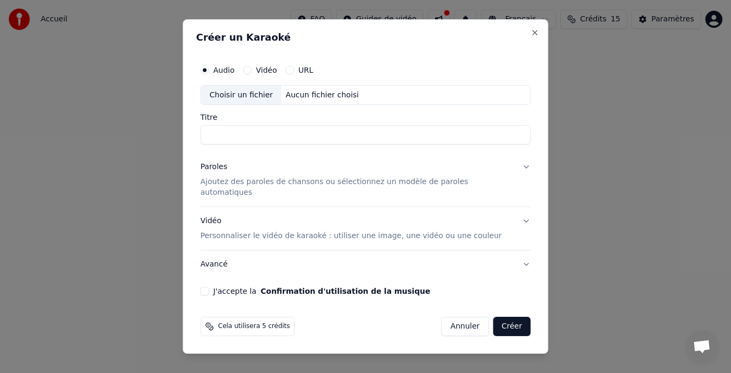 The height and width of the screenshot is (373, 731). I want to click on span: Cela utilisera 5 crédits, so click(254, 326).